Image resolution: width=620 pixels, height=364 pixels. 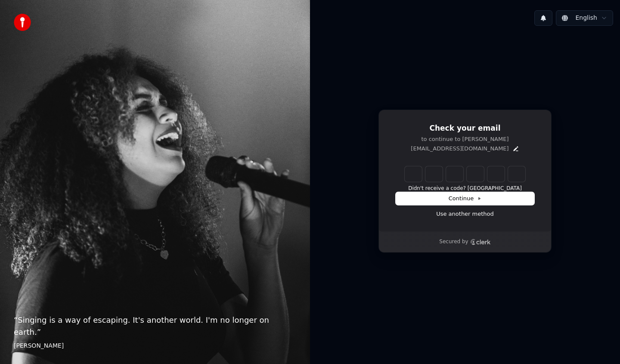 I want to click on a: Use another method, so click(x=465, y=214).